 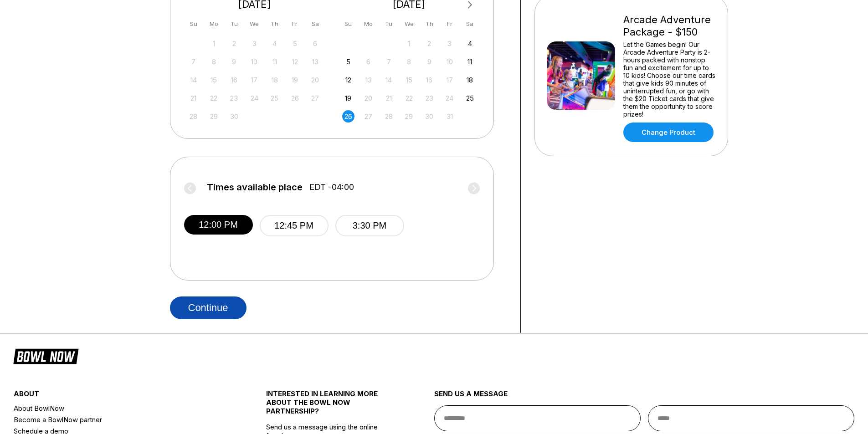 I want to click on div: Not available Wednesday, October 1st, 2025, so click(x=408, y=43).